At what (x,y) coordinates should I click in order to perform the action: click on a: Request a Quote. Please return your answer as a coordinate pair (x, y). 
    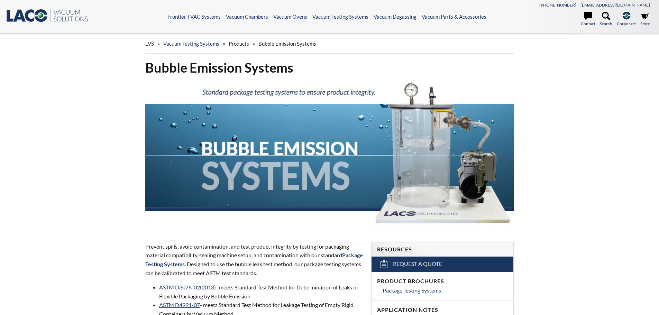
    Looking at the image, I should click on (442, 264).